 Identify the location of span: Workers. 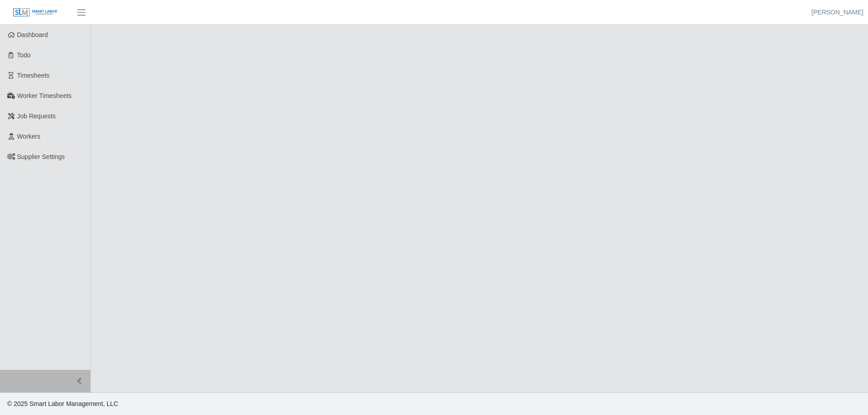
(29, 137).